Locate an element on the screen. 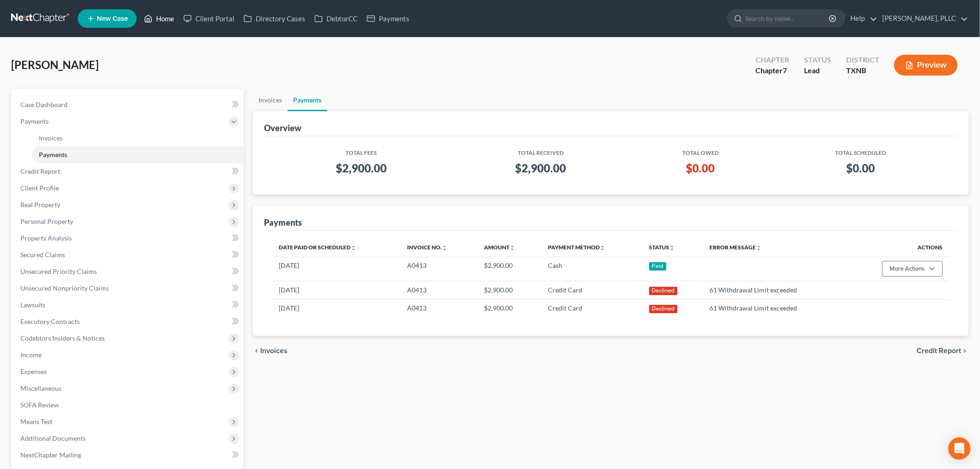 The height and width of the screenshot is (469, 980). a: Case Dashboard is located at coordinates (128, 105).